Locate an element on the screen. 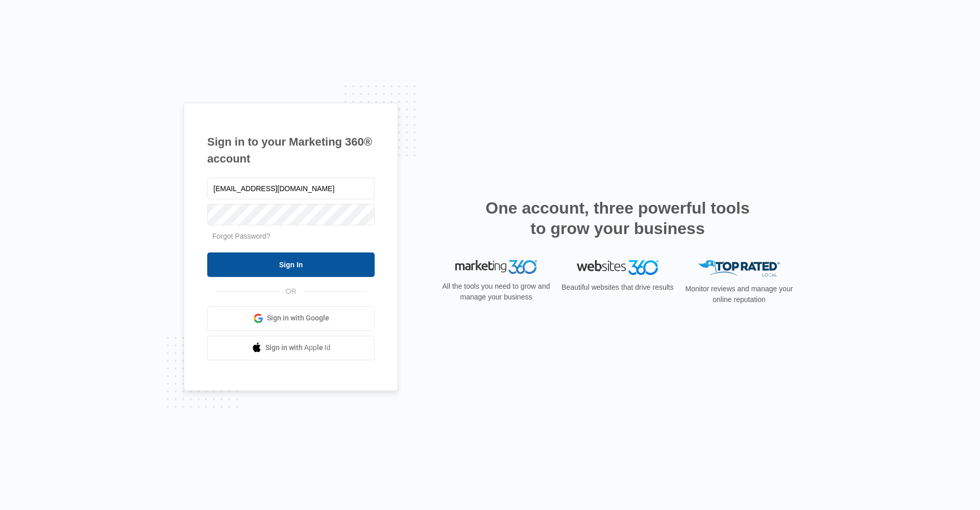 The image size is (980, 510). h1: Sign in to your Marketing 360® account is located at coordinates (291, 150).